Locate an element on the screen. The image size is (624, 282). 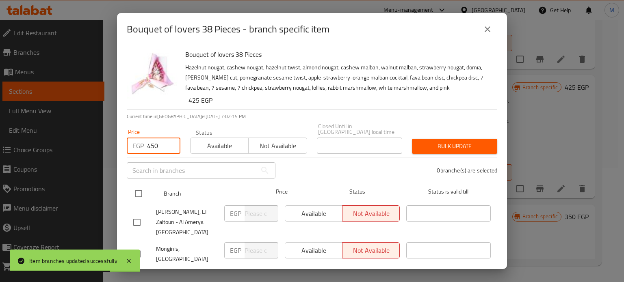
p: Hazelnut nougat, cashew nougat, hazelnut twist, almond nougat, cashew malban, walnut malban, stra... is located at coordinates (338, 78).